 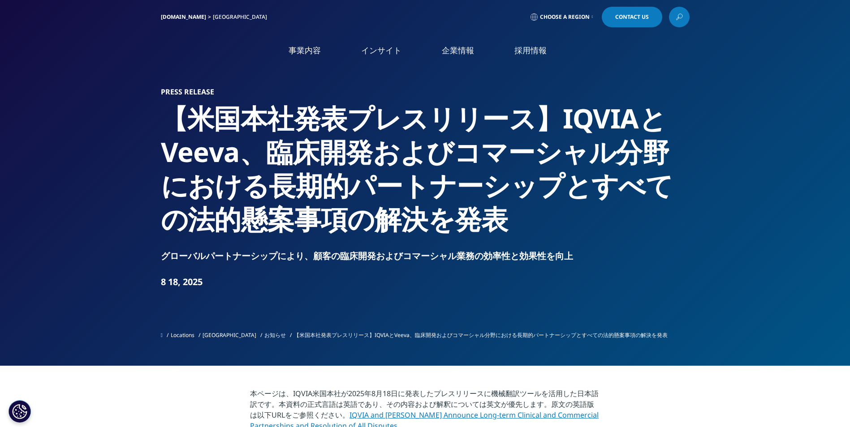 What do you see at coordinates (463, 52) in the screenshot?
I see `nav: Primary` at bounding box center [463, 52].